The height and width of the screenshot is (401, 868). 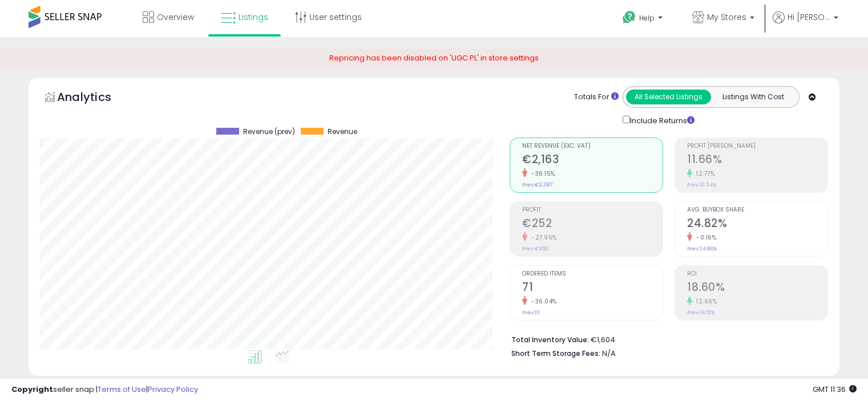 I want to click on span: Ordered Items, so click(x=592, y=274).